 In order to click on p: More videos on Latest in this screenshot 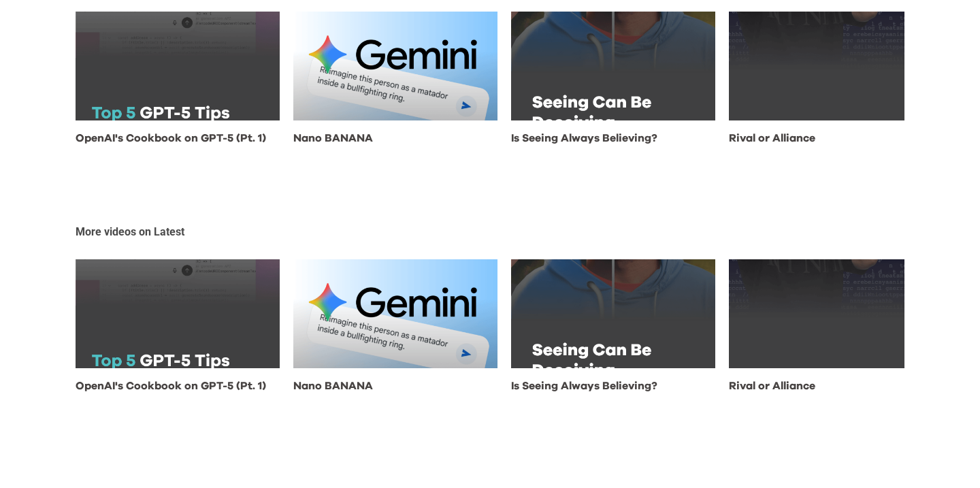, I will do `click(490, 232)`.